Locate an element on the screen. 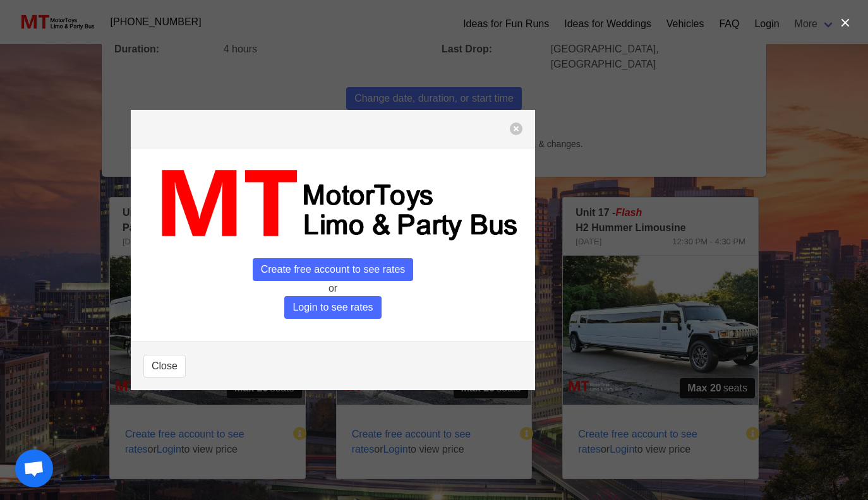  span: Create free account to see rates is located at coordinates (333, 269).